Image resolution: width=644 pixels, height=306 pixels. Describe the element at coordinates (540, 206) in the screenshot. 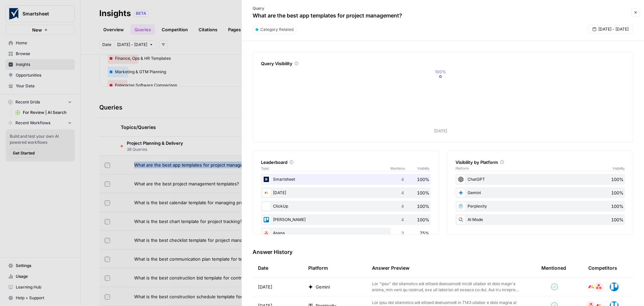

I see `div: Perplexity` at that location.